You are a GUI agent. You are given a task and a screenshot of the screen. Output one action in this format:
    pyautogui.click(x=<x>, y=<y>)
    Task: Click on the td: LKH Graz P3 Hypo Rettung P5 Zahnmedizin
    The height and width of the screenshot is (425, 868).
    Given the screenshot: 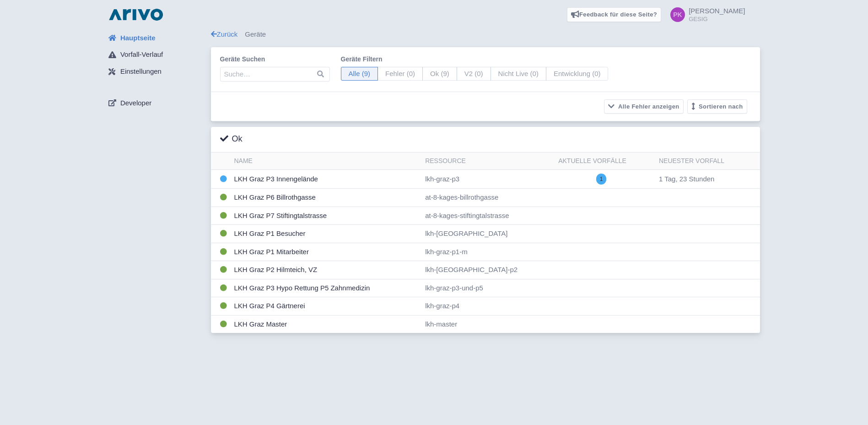 What is the action you would take?
    pyautogui.click(x=327, y=288)
    